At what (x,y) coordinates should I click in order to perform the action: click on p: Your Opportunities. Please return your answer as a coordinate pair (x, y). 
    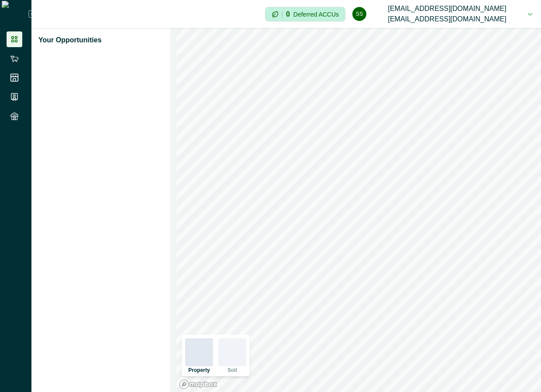
    Looking at the image, I should click on (70, 40).